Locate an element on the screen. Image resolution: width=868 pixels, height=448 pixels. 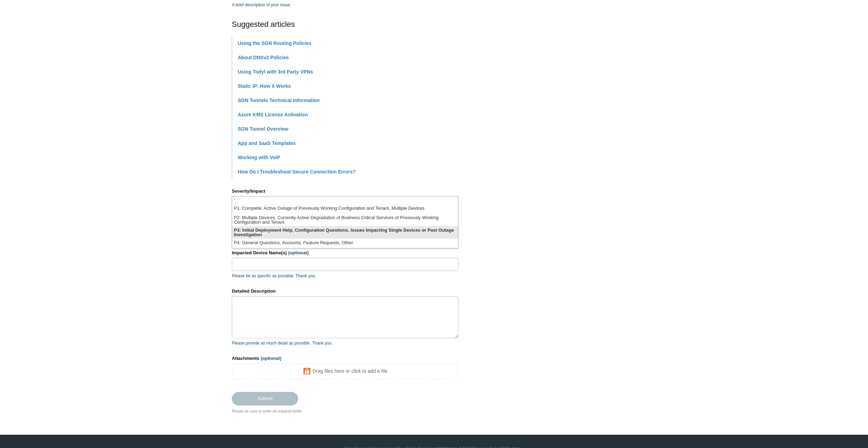
p: A brief description of your issue. is located at coordinates (345, 5).